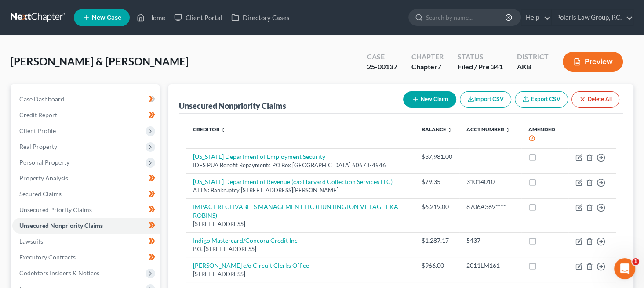  What do you see at coordinates (44, 162) in the screenshot?
I see `span: Personal Property` at bounding box center [44, 162].